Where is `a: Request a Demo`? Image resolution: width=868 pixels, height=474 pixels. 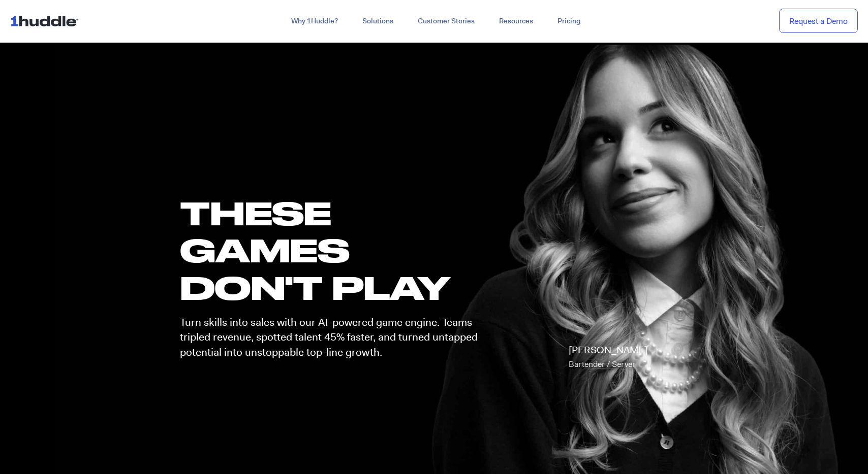 a: Request a Demo is located at coordinates (818, 21).